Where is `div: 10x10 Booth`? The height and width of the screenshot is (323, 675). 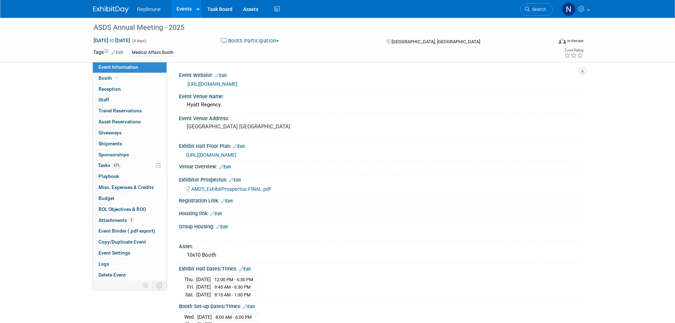
div: 10x10 Booth is located at coordinates (380, 255).